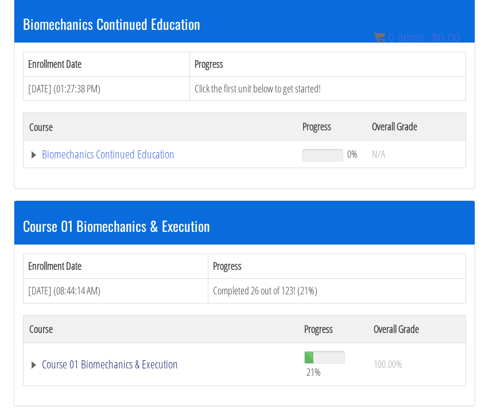 This screenshot has height=408, width=489. Describe the element at coordinates (379, 37) in the screenshot. I see `img: icon11.png` at that location.